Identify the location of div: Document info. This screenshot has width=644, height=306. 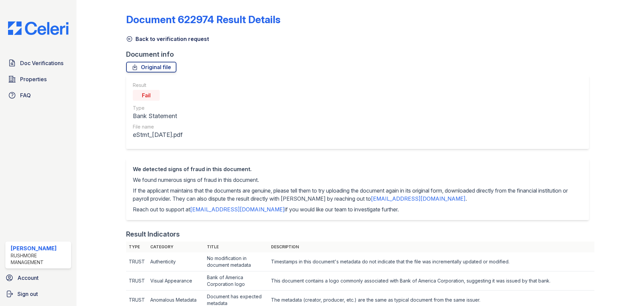
(360, 54).